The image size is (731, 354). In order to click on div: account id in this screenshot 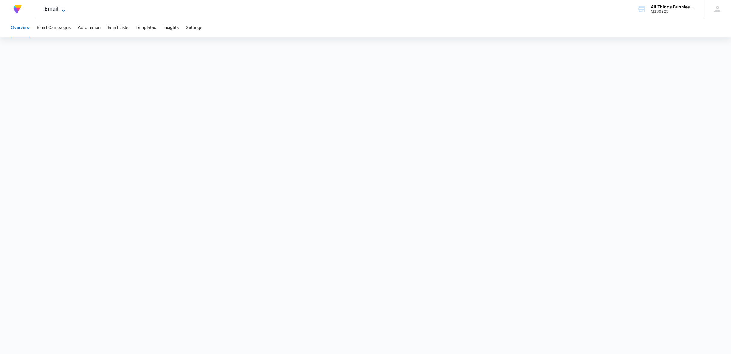, I will do `click(673, 11)`.